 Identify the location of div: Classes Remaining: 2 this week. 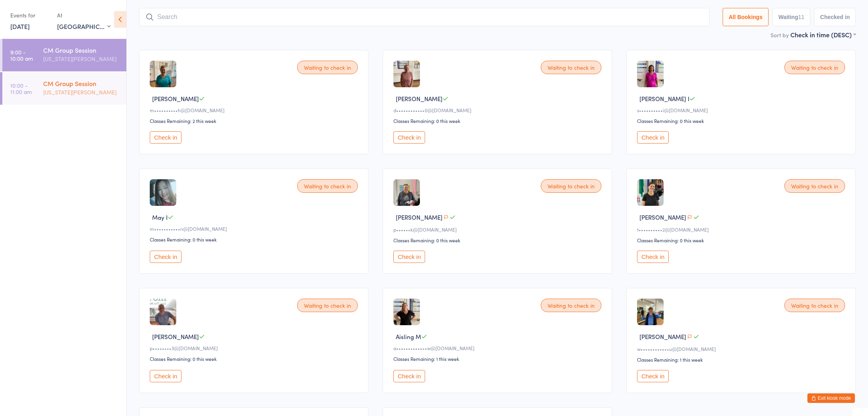
(255, 120).